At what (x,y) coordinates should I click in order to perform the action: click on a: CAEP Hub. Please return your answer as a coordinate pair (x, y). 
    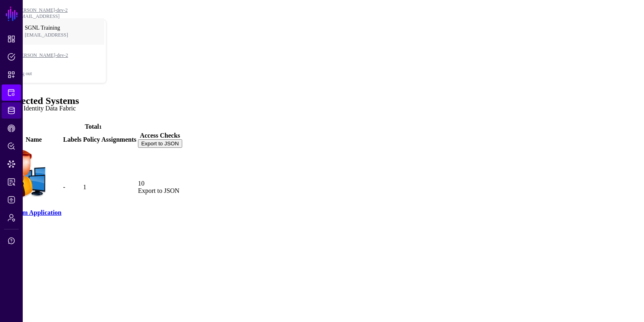
    Looking at the image, I should click on (12, 128).